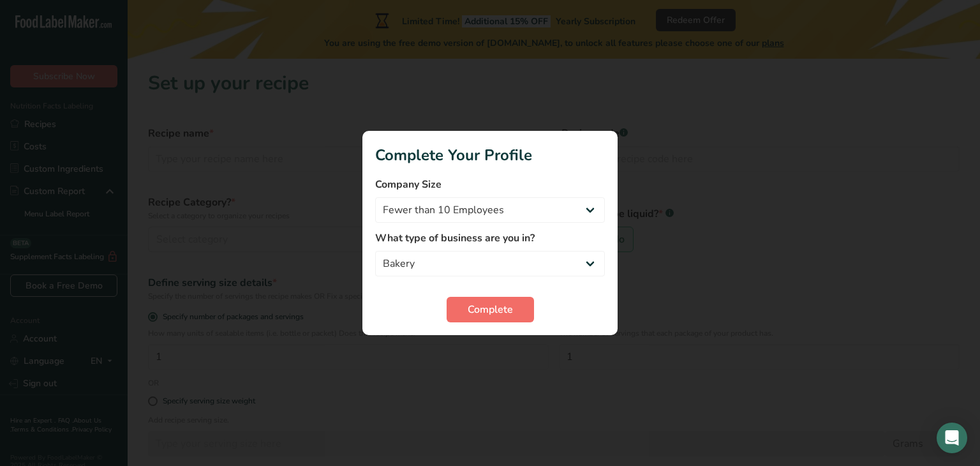 The width and height of the screenshot is (980, 466). I want to click on span: Complete, so click(490, 310).